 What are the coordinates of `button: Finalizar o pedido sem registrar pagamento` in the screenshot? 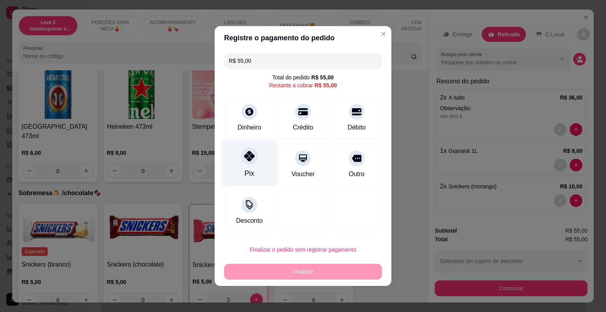 It's located at (303, 249).